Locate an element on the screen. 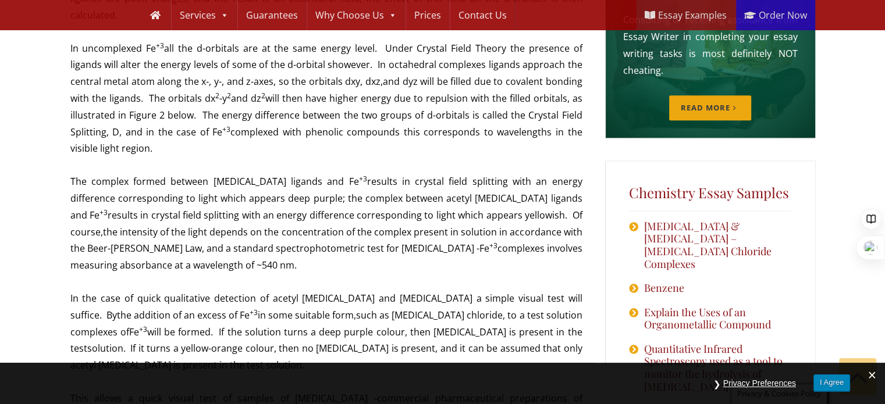 This screenshot has height=404, width=885. a: Explain the Uses of an Organometallic Compound is located at coordinates (718, 319).